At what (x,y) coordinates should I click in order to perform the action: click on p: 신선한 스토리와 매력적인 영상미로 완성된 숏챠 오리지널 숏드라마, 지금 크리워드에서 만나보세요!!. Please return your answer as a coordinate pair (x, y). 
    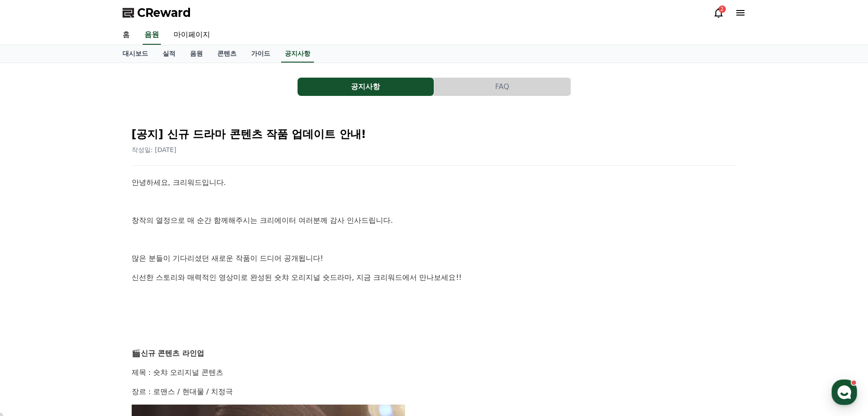
    Looking at the image, I should click on (434, 277).